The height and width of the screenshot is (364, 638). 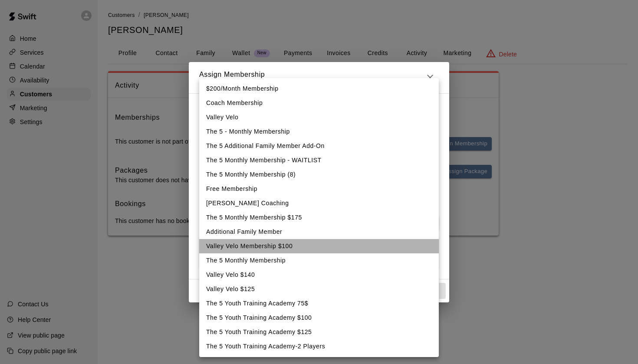 What do you see at coordinates (319, 217) in the screenshot?
I see `li: The 5 Monthly Membership $175` at bounding box center [319, 217].